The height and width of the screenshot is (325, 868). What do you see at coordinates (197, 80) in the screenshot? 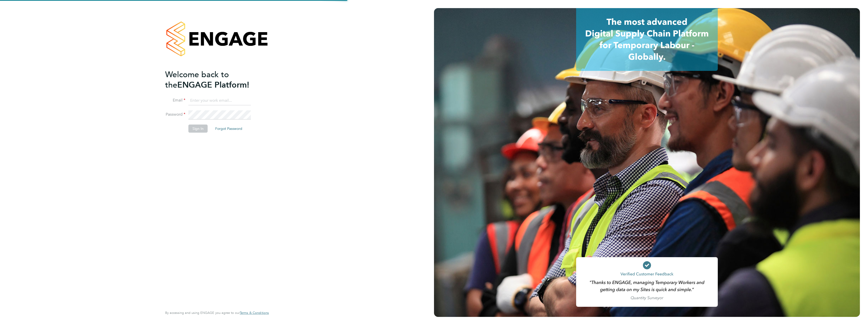
I see `span: Welcome back to the` at bounding box center [197, 80].